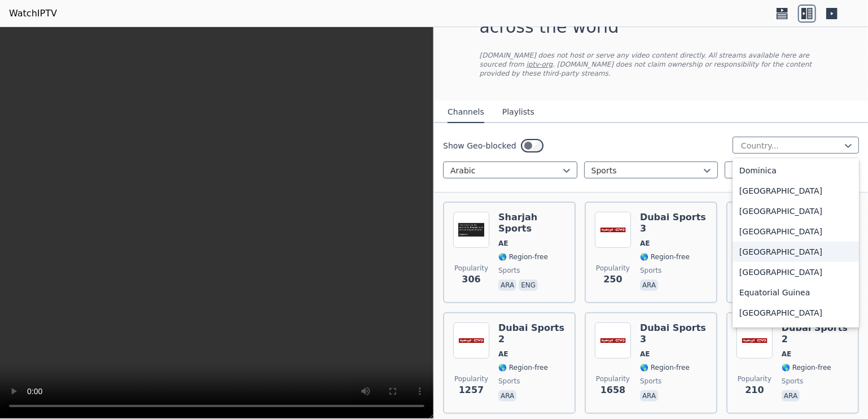 Image resolution: width=868 pixels, height=419 pixels. What do you see at coordinates (795, 293) in the screenshot?
I see `div: Equatorial Guinea` at bounding box center [795, 293].